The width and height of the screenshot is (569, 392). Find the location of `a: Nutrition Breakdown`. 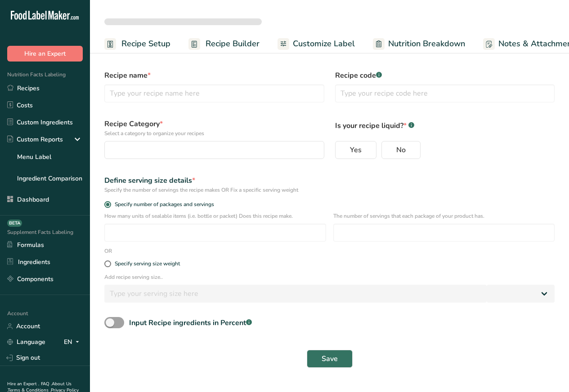

a: Nutrition Breakdown is located at coordinates (419, 44).